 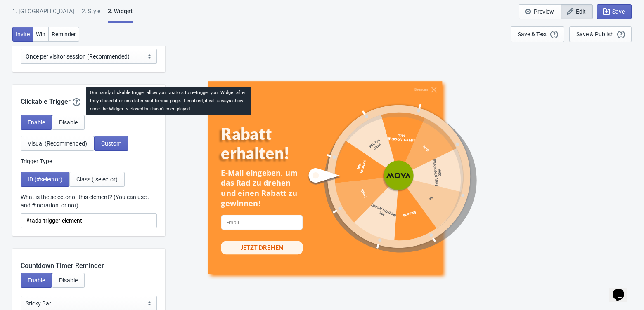 I want to click on span: Edit, so click(x=581, y=12).